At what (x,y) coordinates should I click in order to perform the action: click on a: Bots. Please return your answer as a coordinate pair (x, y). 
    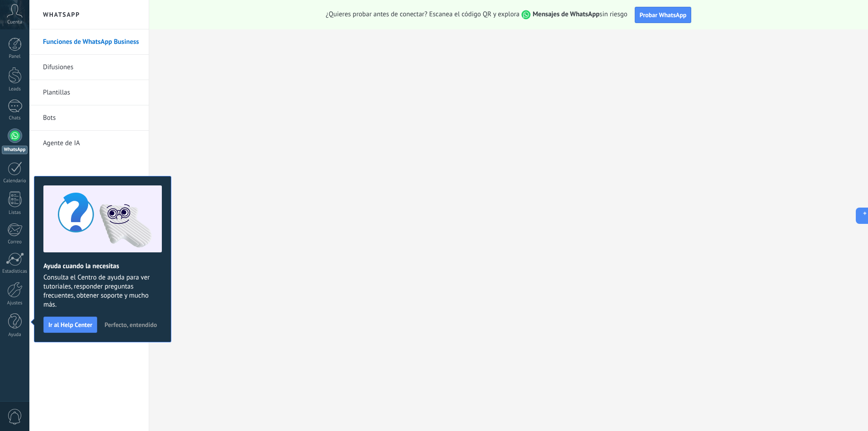
    Looking at the image, I should click on (91, 118).